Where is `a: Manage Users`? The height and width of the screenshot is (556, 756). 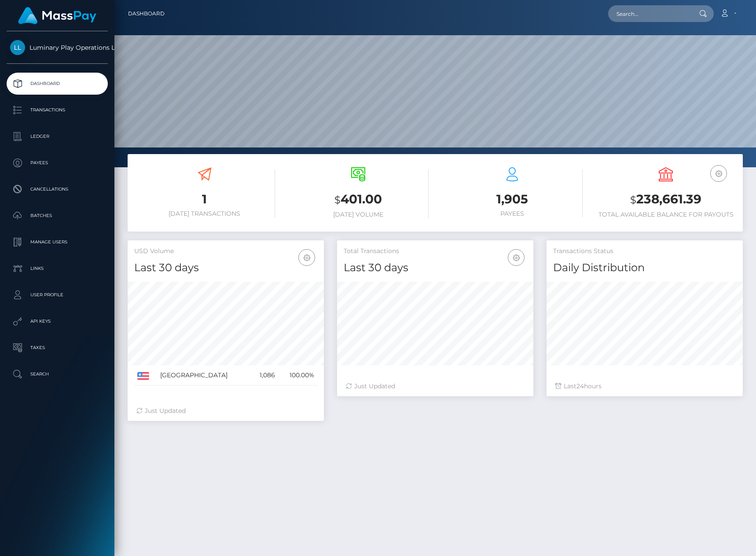
a: Manage Users is located at coordinates (57, 242).